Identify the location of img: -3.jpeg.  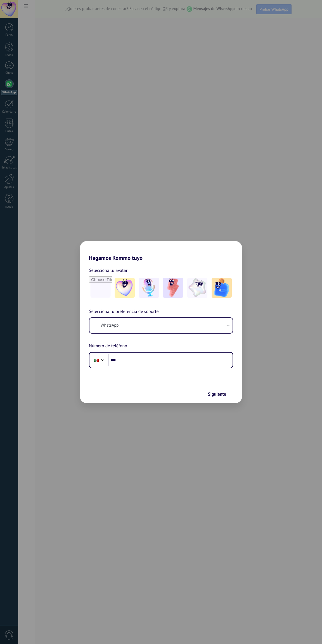
(173, 288).